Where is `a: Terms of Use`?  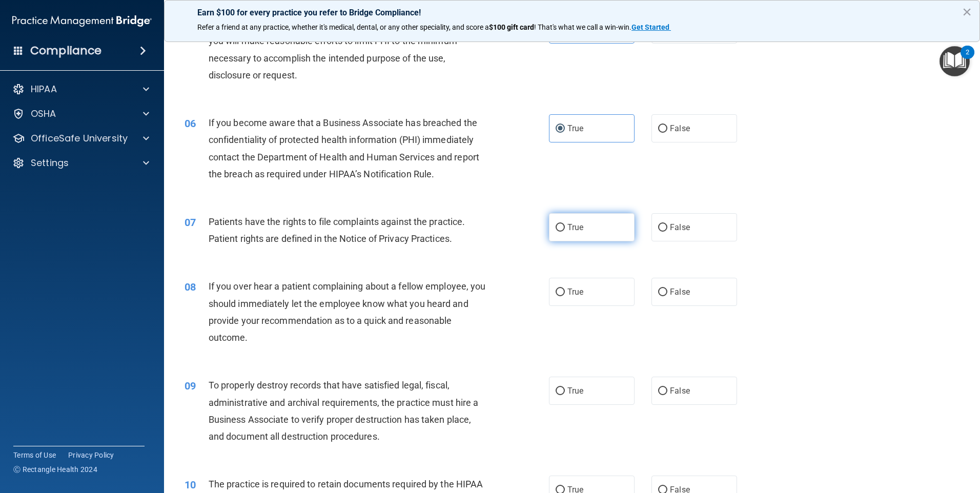 a: Terms of Use is located at coordinates (34, 455).